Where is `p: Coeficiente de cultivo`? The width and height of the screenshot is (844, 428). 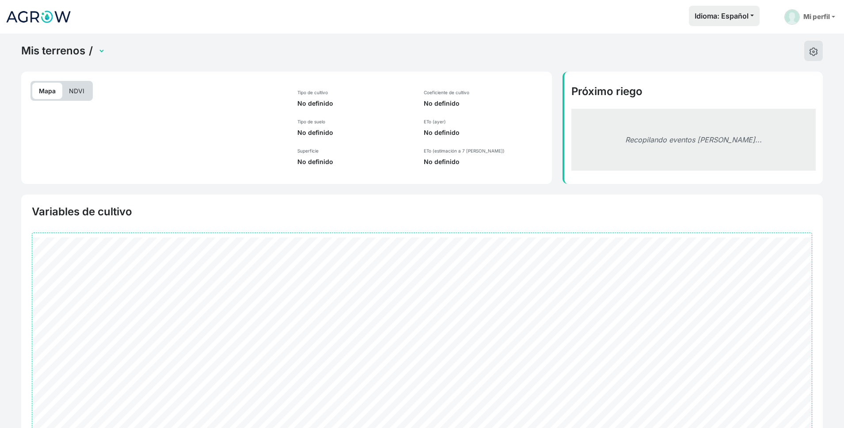 p: Coeficiente de cultivo is located at coordinates (484, 92).